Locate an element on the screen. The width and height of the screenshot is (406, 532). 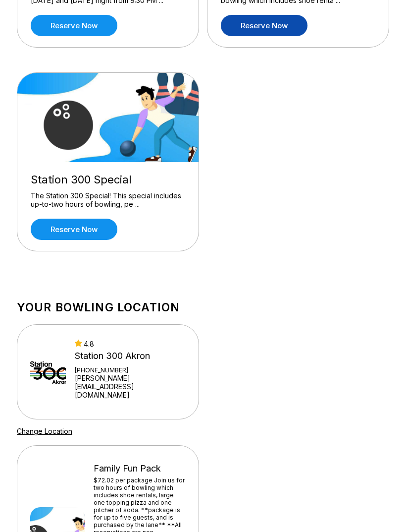
div: Family Fun Pack is located at coordinates (140, 468).